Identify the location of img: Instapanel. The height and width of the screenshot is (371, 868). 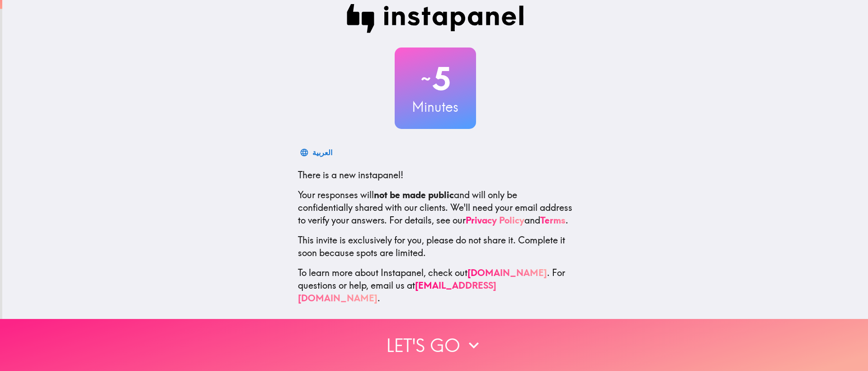
(435, 19).